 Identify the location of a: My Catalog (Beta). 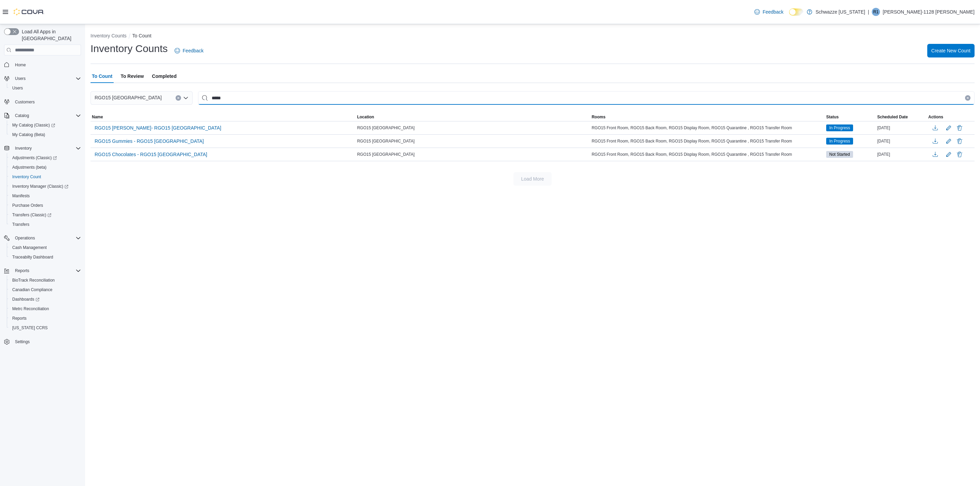
(28, 135).